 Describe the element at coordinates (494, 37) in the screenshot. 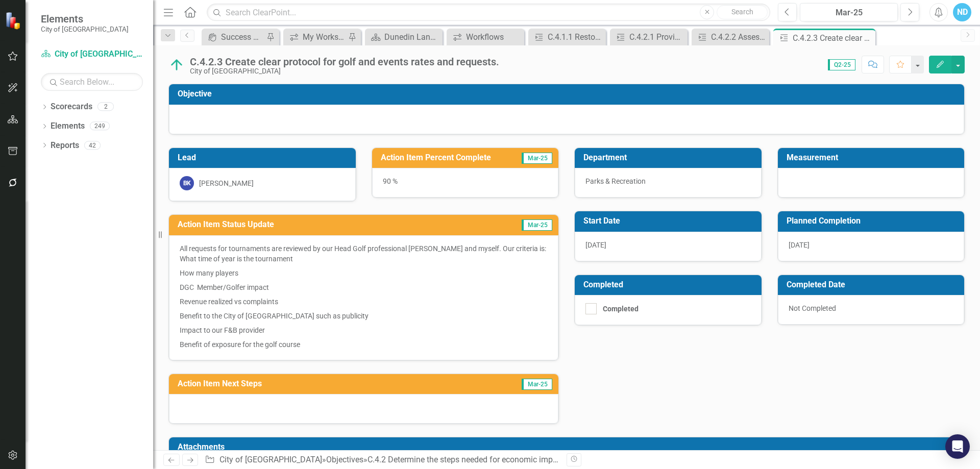

I see `div: Workflows` at that location.